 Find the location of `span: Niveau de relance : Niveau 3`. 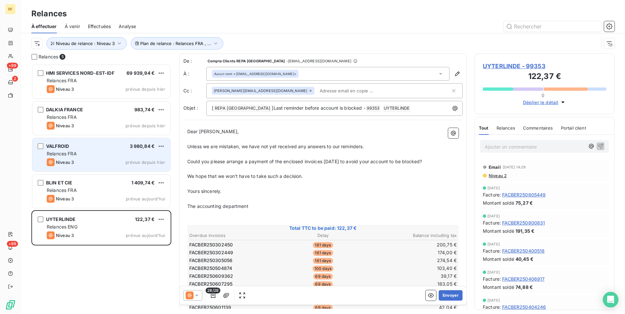

span: Niveau de relance : Niveau 3 is located at coordinates (85, 43).